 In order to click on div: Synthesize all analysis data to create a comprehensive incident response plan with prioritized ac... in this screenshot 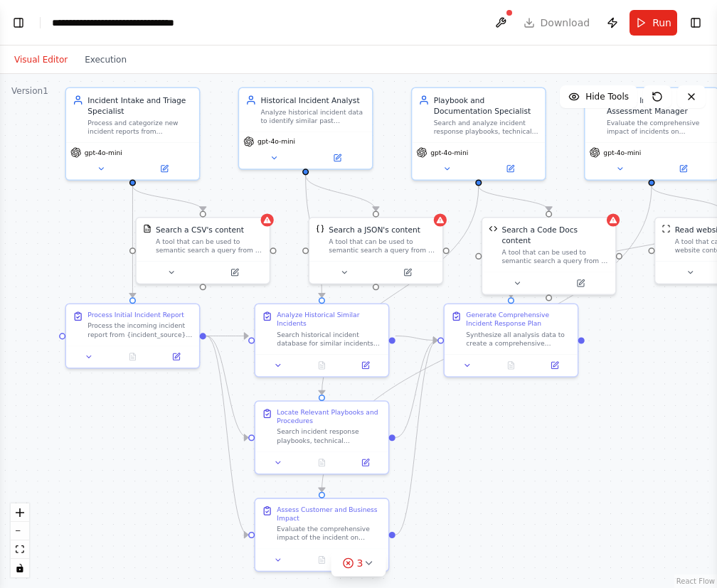, I will do `click(518, 338)`.